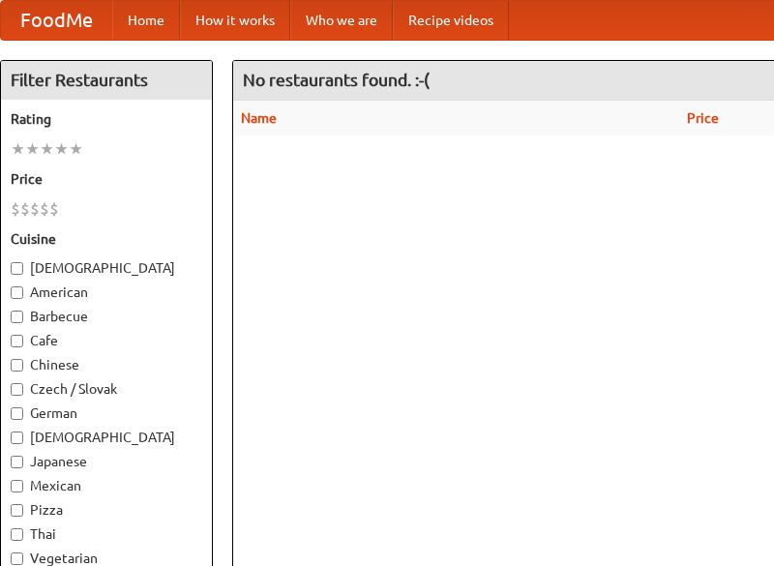 This screenshot has height=566, width=774. What do you see at coordinates (16, 413) in the screenshot?
I see `input: German` at bounding box center [16, 413].